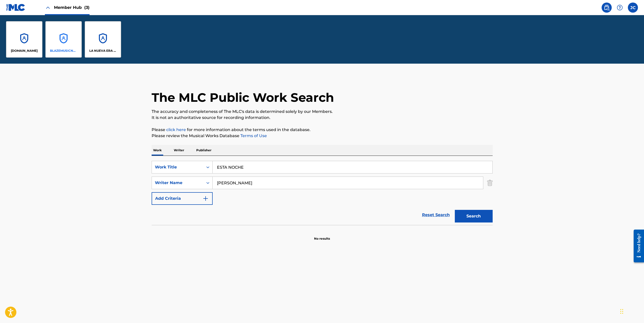  Describe the element at coordinates (322, 130) in the screenshot. I see `p: Please for more information about the terms used in the database.` at that location.